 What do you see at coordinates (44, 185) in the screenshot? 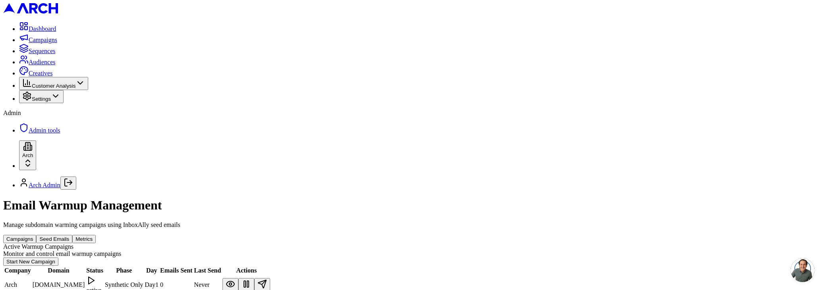
I see `a: Arch Admin` at bounding box center [44, 185].